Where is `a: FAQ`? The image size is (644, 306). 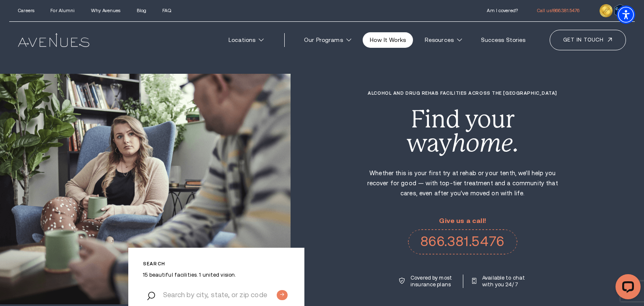 a: FAQ is located at coordinates (167, 10).